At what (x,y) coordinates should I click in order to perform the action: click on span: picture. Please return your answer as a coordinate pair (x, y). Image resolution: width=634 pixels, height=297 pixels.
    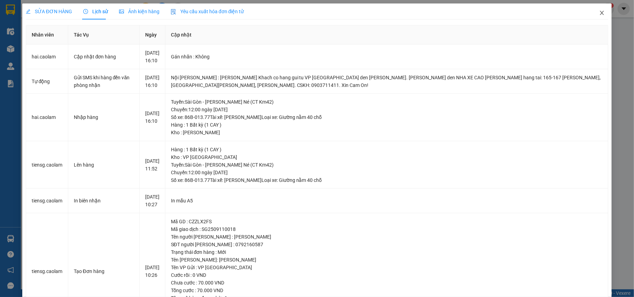
    Looking at the image, I should click on (121, 11).